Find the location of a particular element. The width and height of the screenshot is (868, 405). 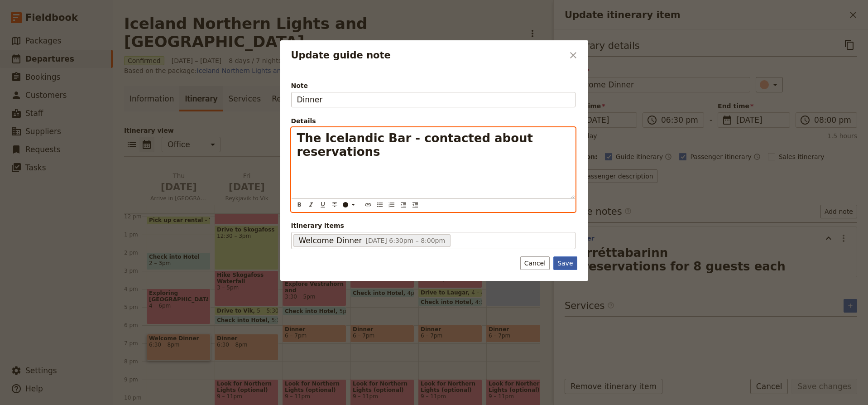

h2: Update guide note is located at coordinates (427, 55).